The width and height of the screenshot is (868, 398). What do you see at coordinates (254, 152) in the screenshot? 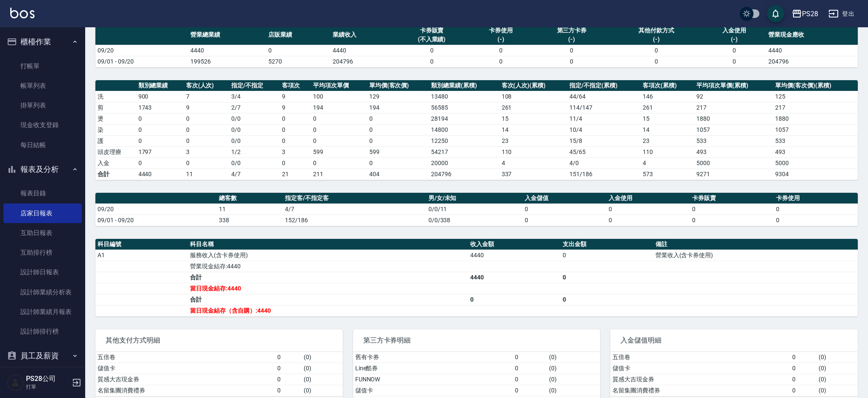
I see `td: 1 / 2` at bounding box center [254, 152].